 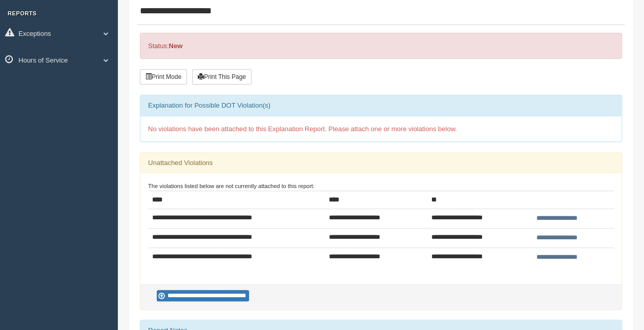 What do you see at coordinates (164, 77) in the screenshot?
I see `button: Print Mode` at bounding box center [164, 77].